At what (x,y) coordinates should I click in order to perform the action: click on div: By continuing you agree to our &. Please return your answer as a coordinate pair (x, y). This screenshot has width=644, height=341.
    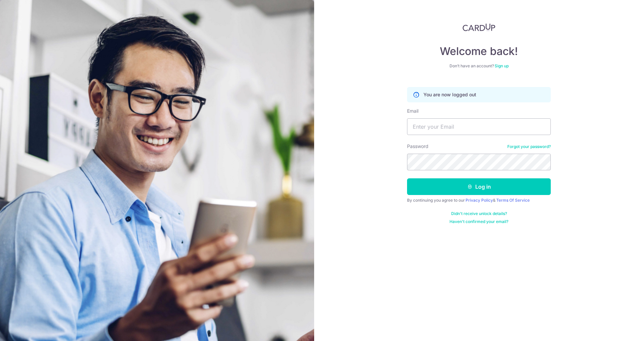
    Looking at the image, I should click on (478, 201).